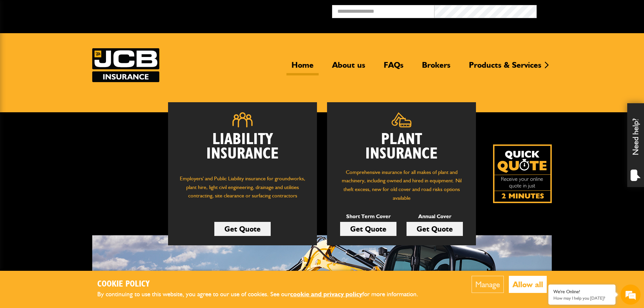 This screenshot has width=644, height=308. What do you see at coordinates (263, 284) in the screenshot?
I see `h2: Cookie Policy` at bounding box center [263, 284].